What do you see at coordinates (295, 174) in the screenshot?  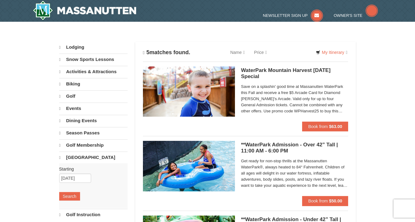 I see `span: Get ready for non-stop thrills at the Massanutten WaterPark®, always heated to 84° Fahrenheit. Ch...` at bounding box center [295, 174].